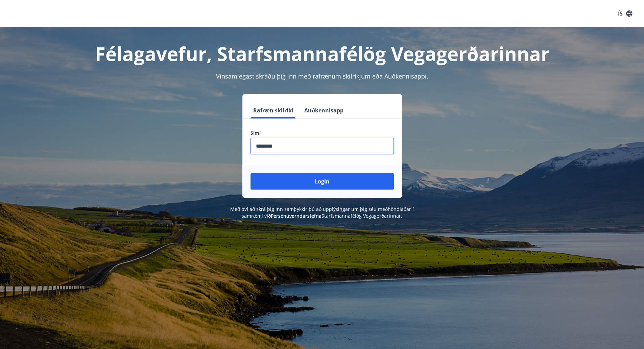  What do you see at coordinates (322, 181) in the screenshot?
I see `button: Login` at bounding box center [322, 181].